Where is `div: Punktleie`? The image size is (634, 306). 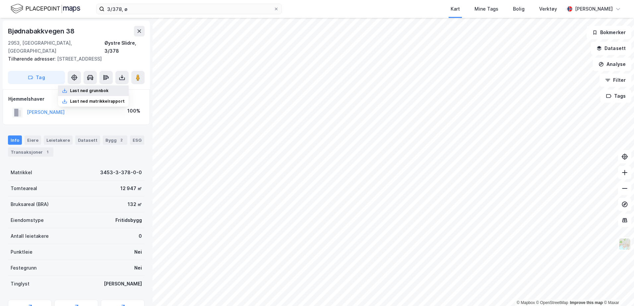
div: Punktleie is located at coordinates (22, 252).